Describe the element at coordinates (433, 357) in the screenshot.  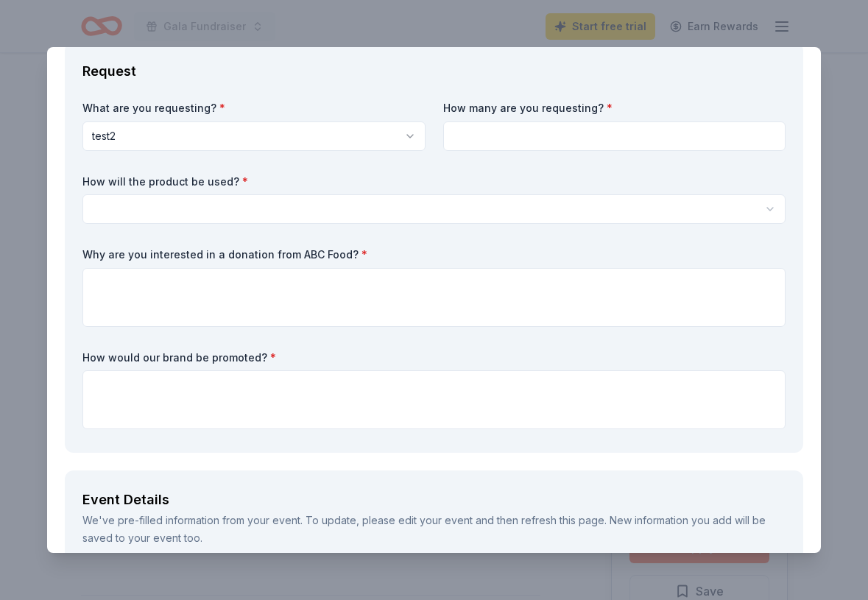
I see `label: How would our brand be promoted?` at that location.